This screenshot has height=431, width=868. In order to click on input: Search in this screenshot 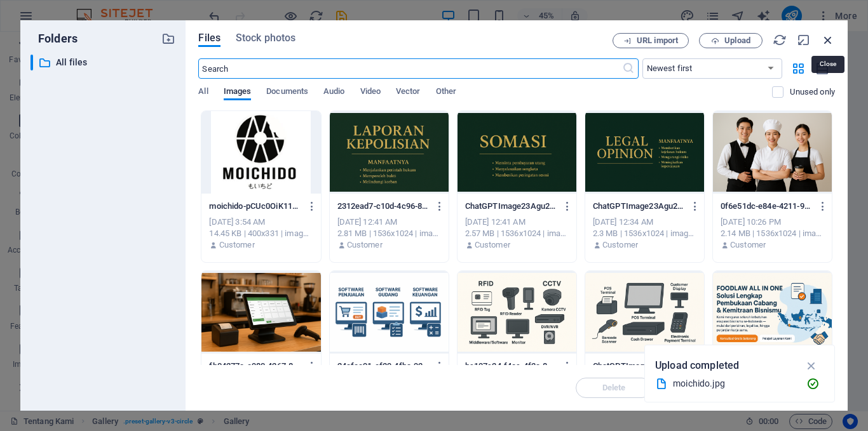, I will do `click(410, 69)`.